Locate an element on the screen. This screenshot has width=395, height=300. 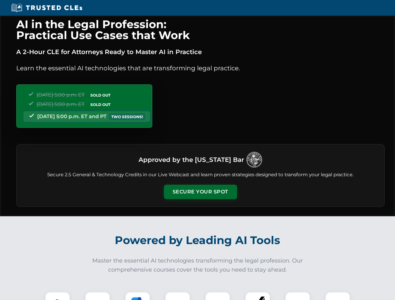
p: A 2-Hour CLE for Attorneys Ready to Master AI in Practice is located at coordinates (200, 52).